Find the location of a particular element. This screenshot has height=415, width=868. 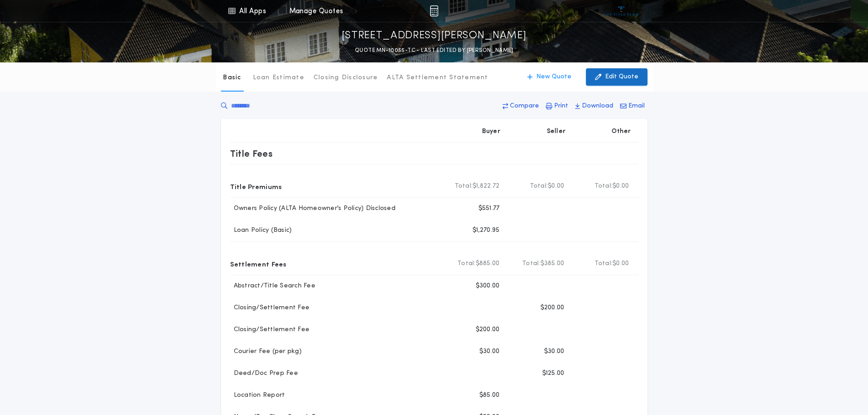

span: $385.00 is located at coordinates (552, 264).